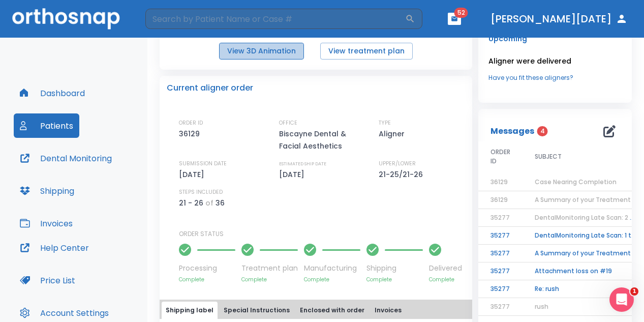  Describe the element at coordinates (47, 191) in the screenshot. I see `button: Shipping` at that location.